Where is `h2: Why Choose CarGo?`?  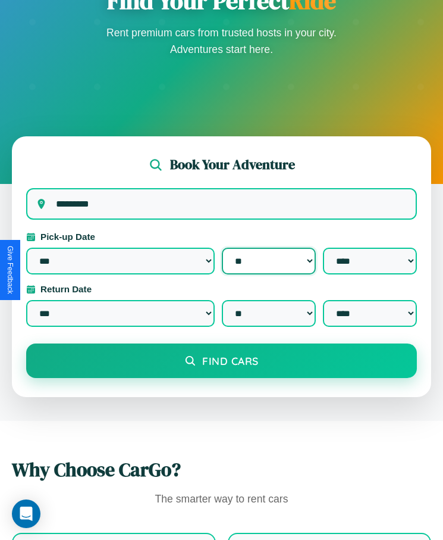
h2: Why Choose CarGo? is located at coordinates (221, 469).